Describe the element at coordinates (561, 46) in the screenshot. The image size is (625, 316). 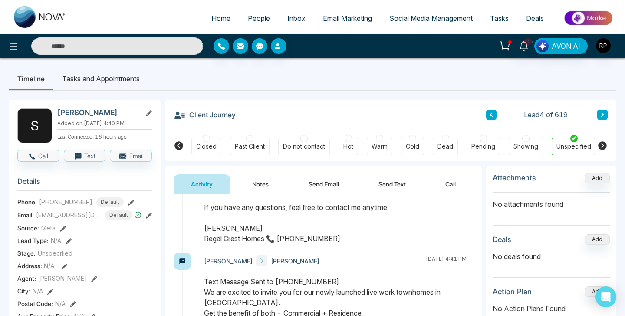
I see `button: AVON AI` at that location.